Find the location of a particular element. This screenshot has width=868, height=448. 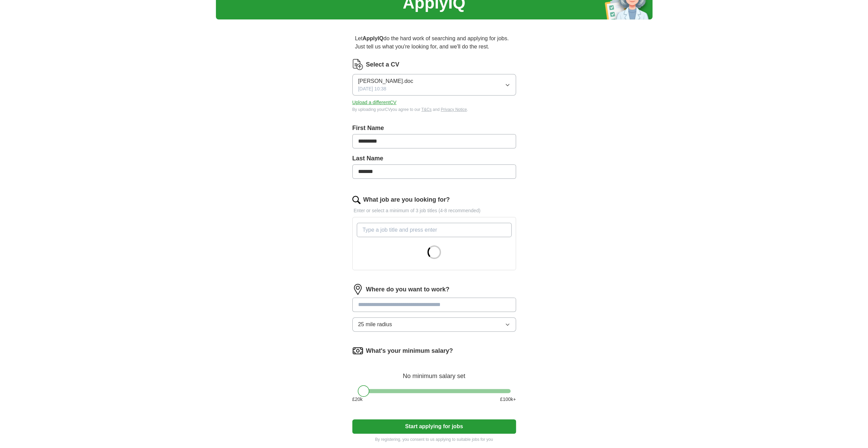

p: By registering, you consent to us applying to suitable jobs for you is located at coordinates (434, 439).